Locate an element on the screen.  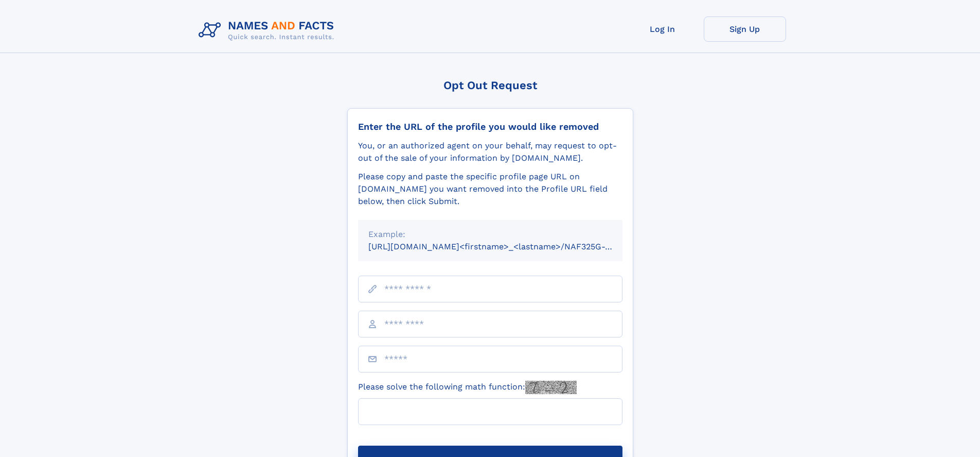
div: Enter the URL of the profile you would like removed is located at coordinates (490, 127).